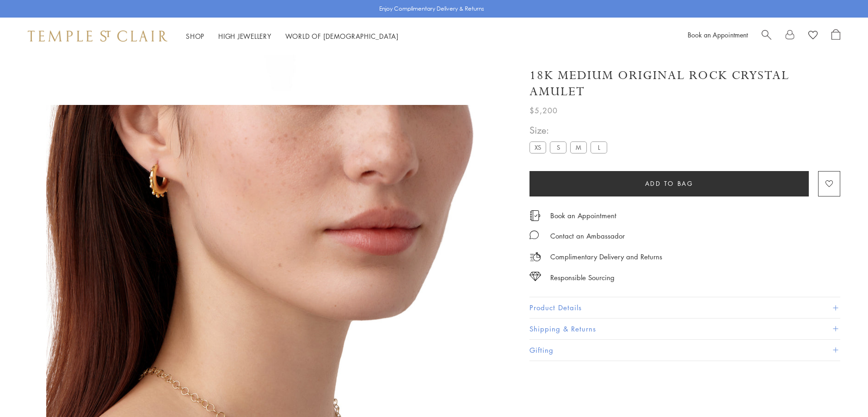 The image size is (868, 417). I want to click on button: Gifting, so click(685, 350).